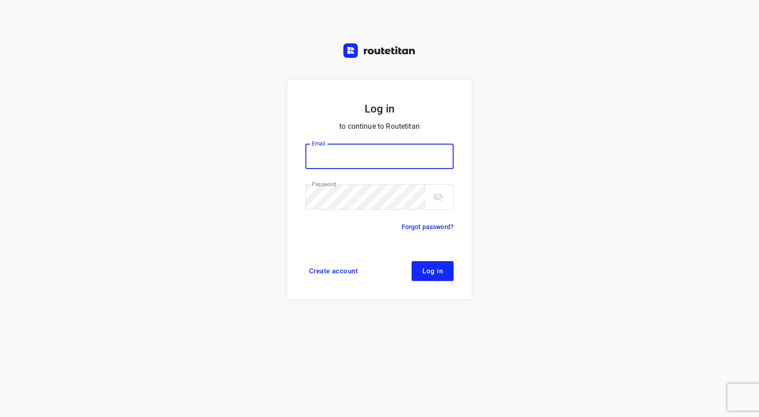 Image resolution: width=759 pixels, height=417 pixels. What do you see at coordinates (438, 197) in the screenshot?
I see `button: toggle password visibility` at bounding box center [438, 197].